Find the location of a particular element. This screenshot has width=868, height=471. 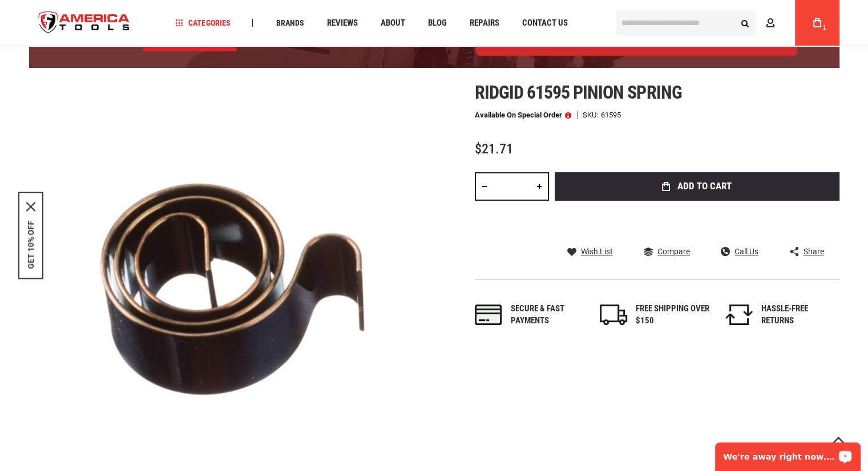

button: GET 10% OFF is located at coordinates (31, 244).